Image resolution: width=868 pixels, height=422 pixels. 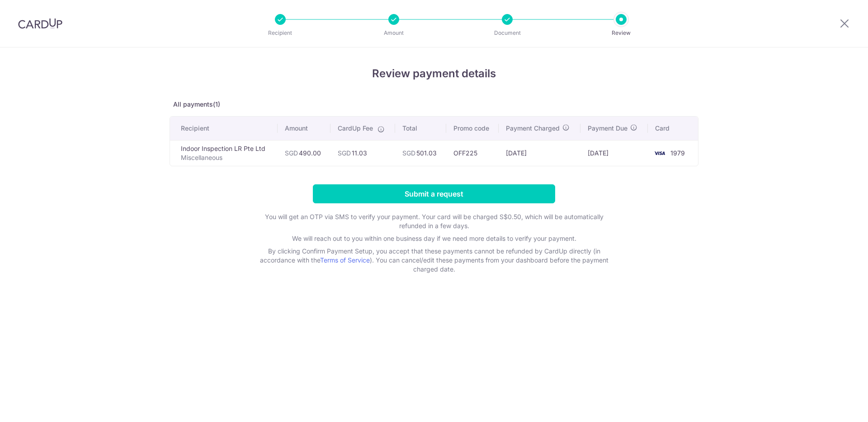 I want to click on th: Promo code, so click(x=473, y=128).